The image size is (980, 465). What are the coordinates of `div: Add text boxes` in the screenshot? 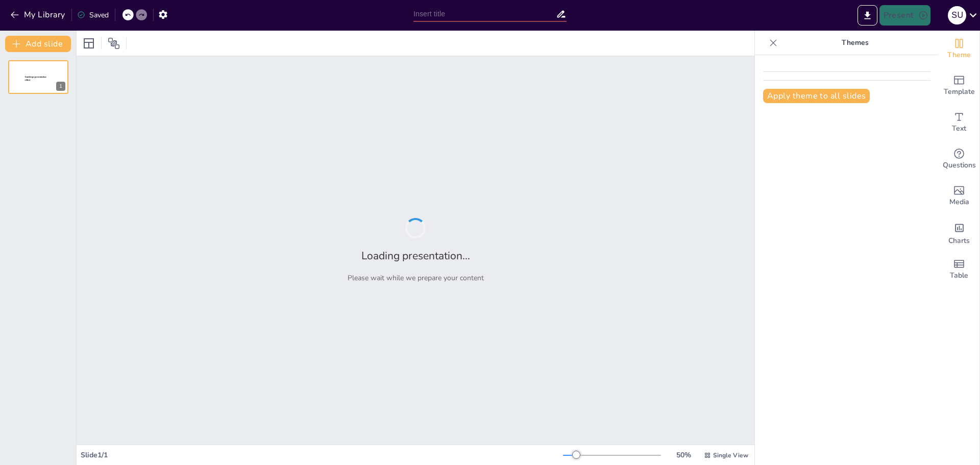 It's located at (959, 122).